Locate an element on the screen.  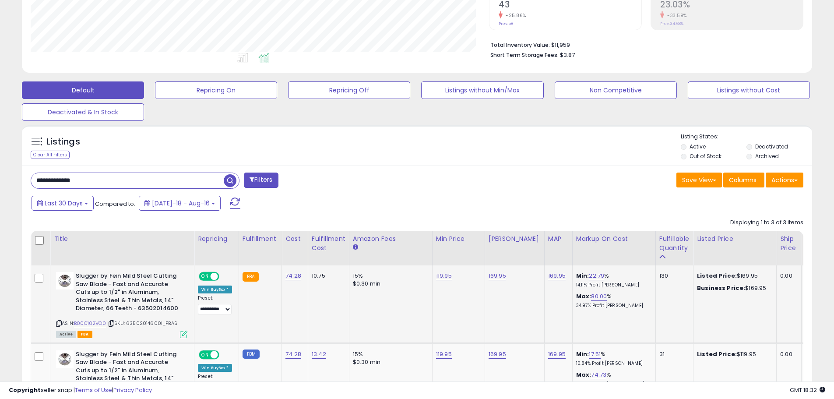
div: $119.95 is located at coordinates (733, 354).